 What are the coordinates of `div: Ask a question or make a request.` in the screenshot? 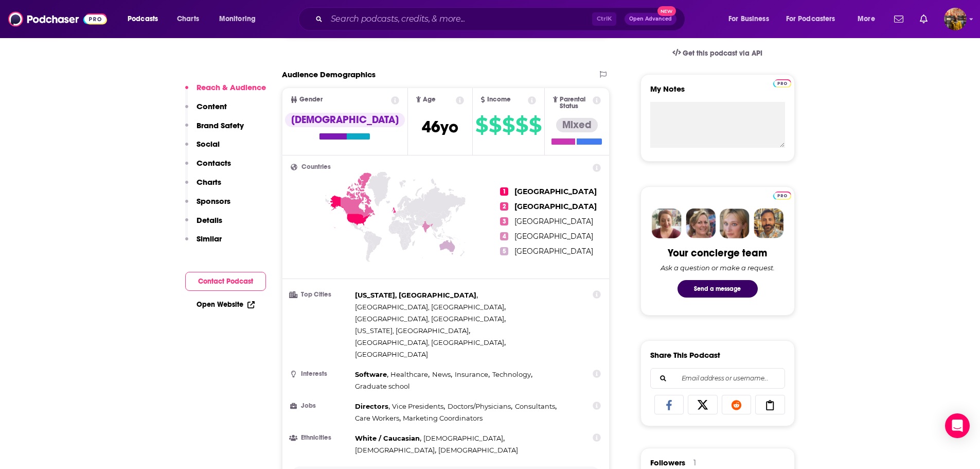 It's located at (718, 267).